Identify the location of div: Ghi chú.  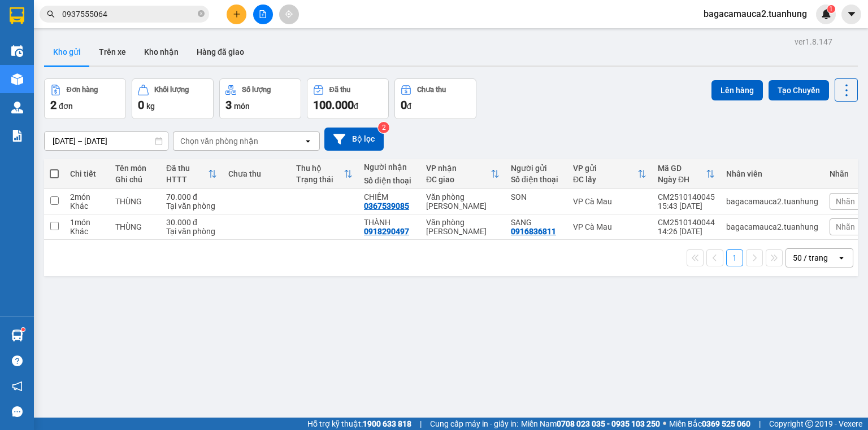
(135, 179).